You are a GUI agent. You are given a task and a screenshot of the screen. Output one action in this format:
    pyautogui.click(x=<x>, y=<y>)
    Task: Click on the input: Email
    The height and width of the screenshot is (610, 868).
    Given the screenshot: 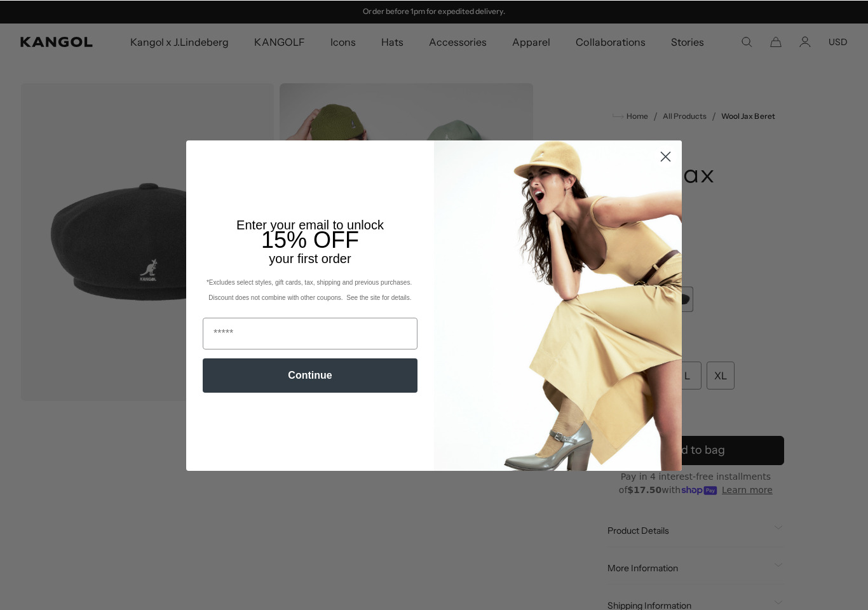 What is the action you would take?
    pyautogui.click(x=310, y=333)
    